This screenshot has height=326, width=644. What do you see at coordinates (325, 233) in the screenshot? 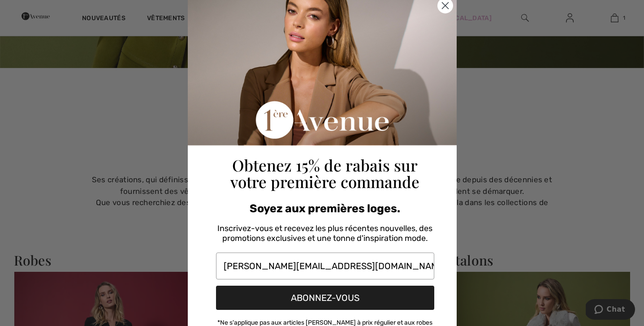
I see `span: Inscrivez-vous et recevez les plus récentes nouvelles, des promotions exclusives et une tonne d'i...` at bounding box center [325, 233].